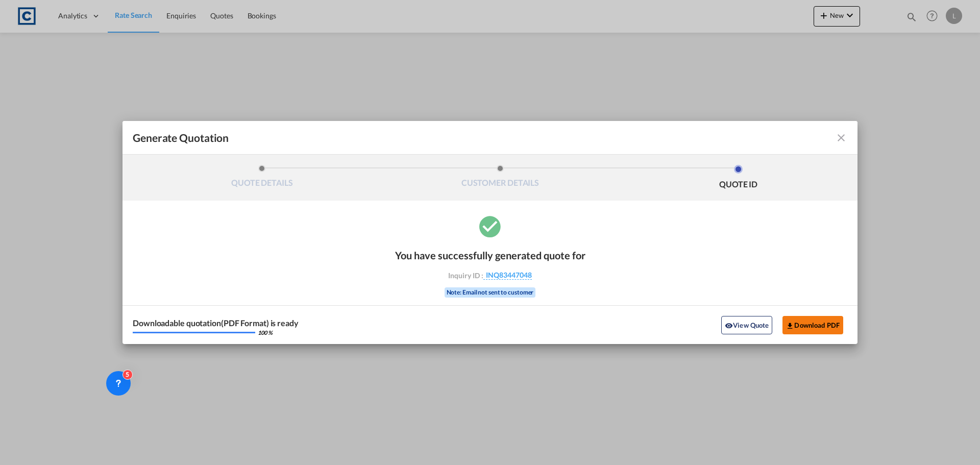  What do you see at coordinates (738, 178) in the screenshot?
I see `li: QUOTE ID` at bounding box center [738, 178].